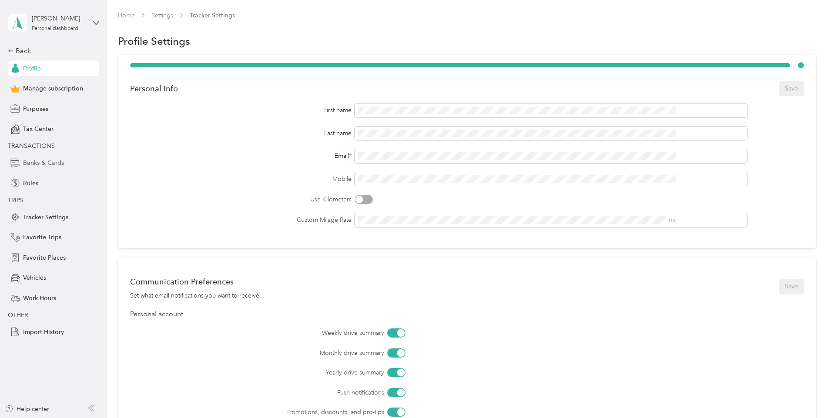 Image resolution: width=831 pixels, height=418 pixels. What do you see at coordinates (195, 281) in the screenshot?
I see `div: Communication Preferences` at bounding box center [195, 281].